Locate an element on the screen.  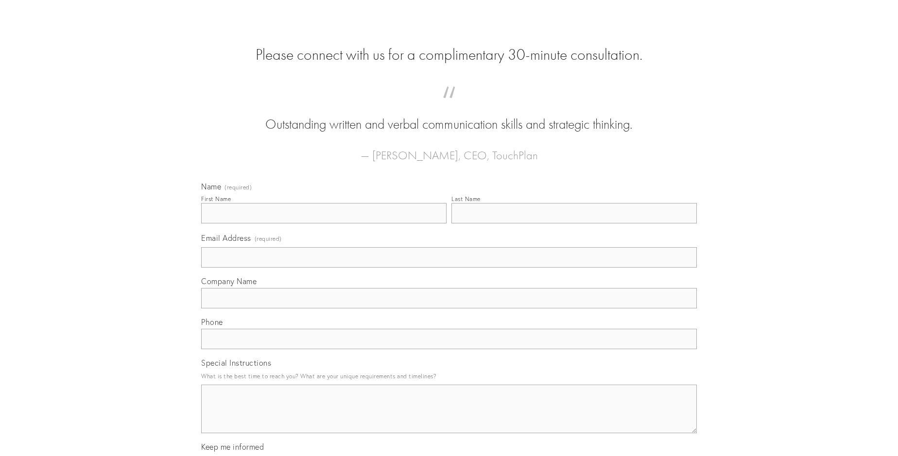
span: Company Name is located at coordinates (229, 281).